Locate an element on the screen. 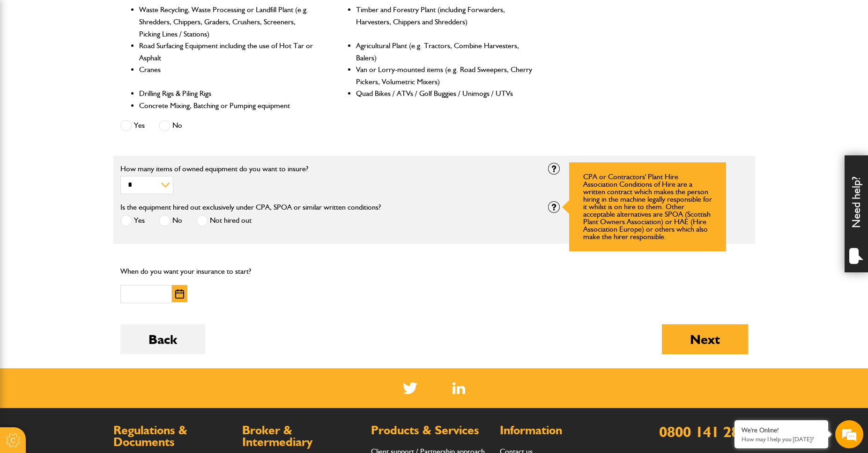 The height and width of the screenshot is (453, 868). li: Waste Recycling, Waste Processing or Landfill Plant (e.g. Shredders, Chippers, Graders, Crushers,... is located at coordinates (228, 22).